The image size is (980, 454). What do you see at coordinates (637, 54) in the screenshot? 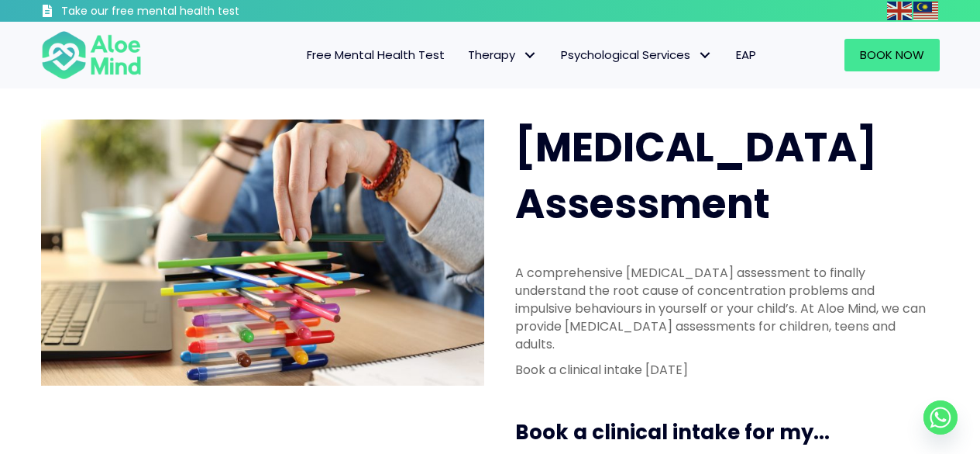
I see `span: Psychological Services` at bounding box center [637, 54].